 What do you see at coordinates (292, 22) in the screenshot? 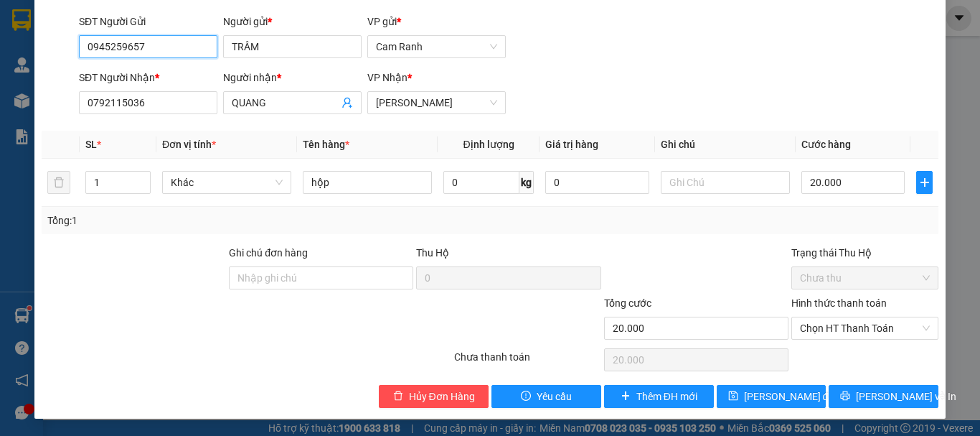
I see `div: Người gửi` at bounding box center [292, 22].